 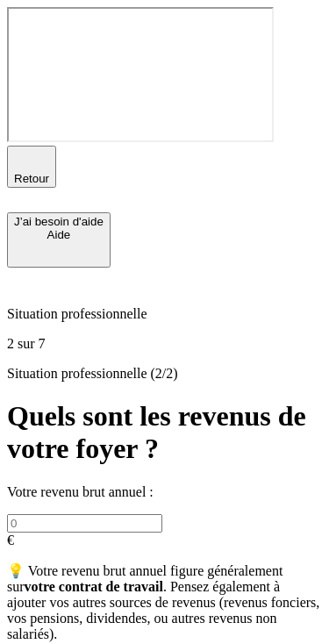 What do you see at coordinates (32, 178) in the screenshot?
I see `span: Retour` at bounding box center [32, 178].